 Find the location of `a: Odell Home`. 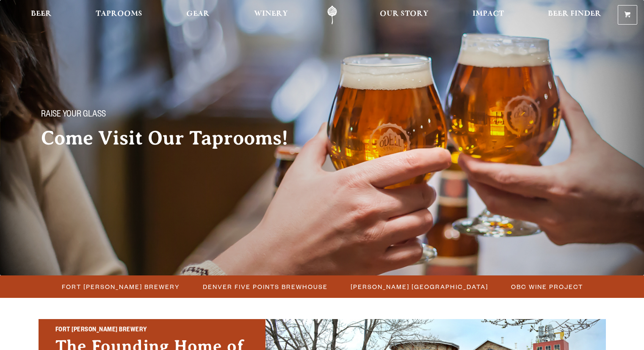

a: Odell Home is located at coordinates (332, 15).